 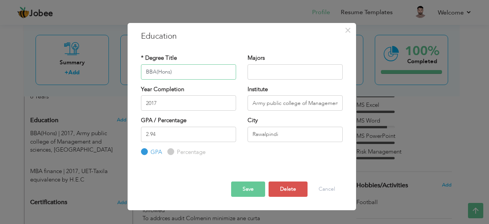 I want to click on div: Add your educational degree., so click(x=78, y=148).